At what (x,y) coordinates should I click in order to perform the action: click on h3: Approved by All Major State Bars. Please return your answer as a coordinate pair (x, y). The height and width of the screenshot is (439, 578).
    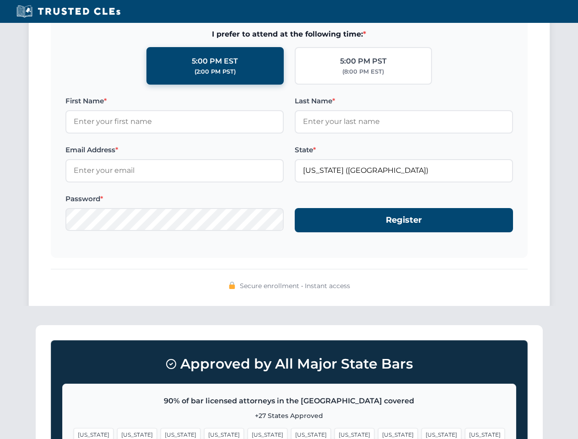
    Looking at the image, I should click on (289, 364).